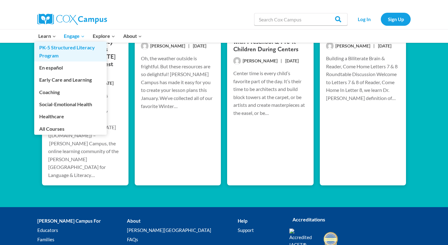 This screenshot has height=245, width=448. Describe the element at coordinates (396, 19) in the screenshot. I see `a: Sign Up` at that location.